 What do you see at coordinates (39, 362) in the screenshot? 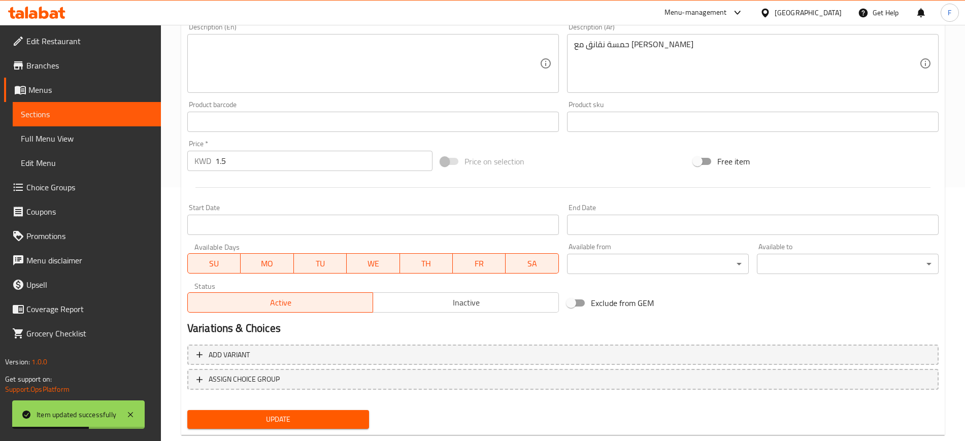
I see `span: 1.0.0` at bounding box center [39, 362].